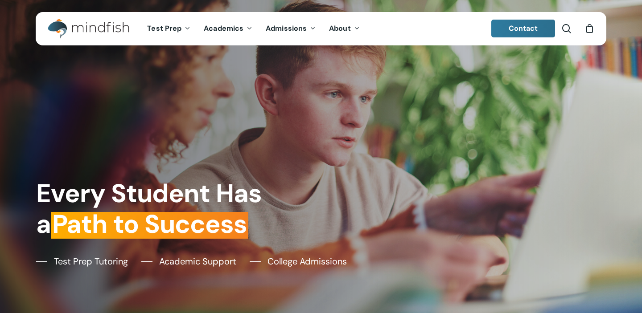 This screenshot has width=642, height=313. I want to click on a: Contact, so click(523, 29).